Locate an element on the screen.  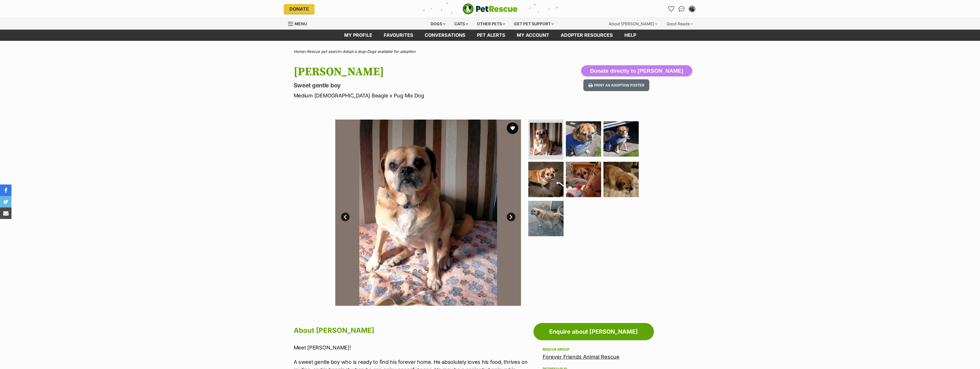
div: Rescue group is located at coordinates (594, 349).